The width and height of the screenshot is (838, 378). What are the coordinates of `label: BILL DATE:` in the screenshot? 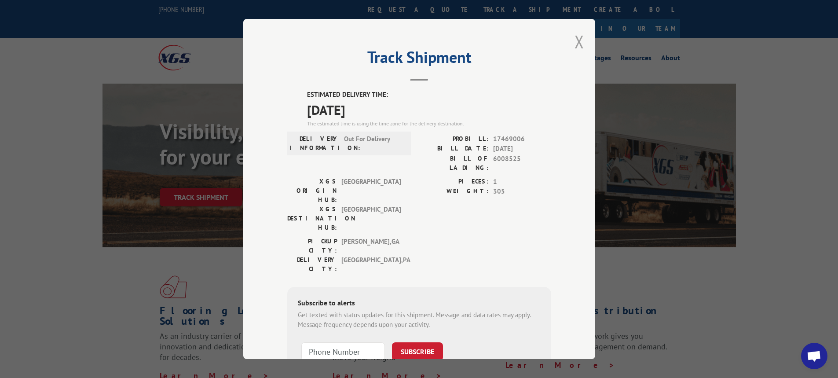 It's located at (454, 149).